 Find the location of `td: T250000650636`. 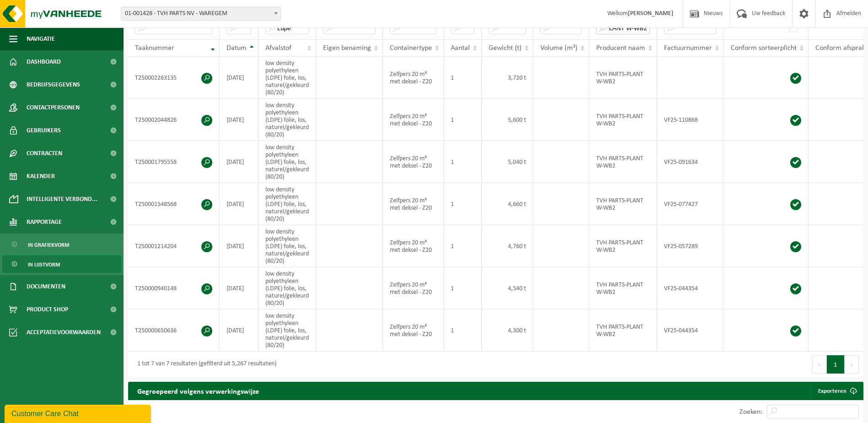

td: T250000650636 is located at coordinates (174, 331).